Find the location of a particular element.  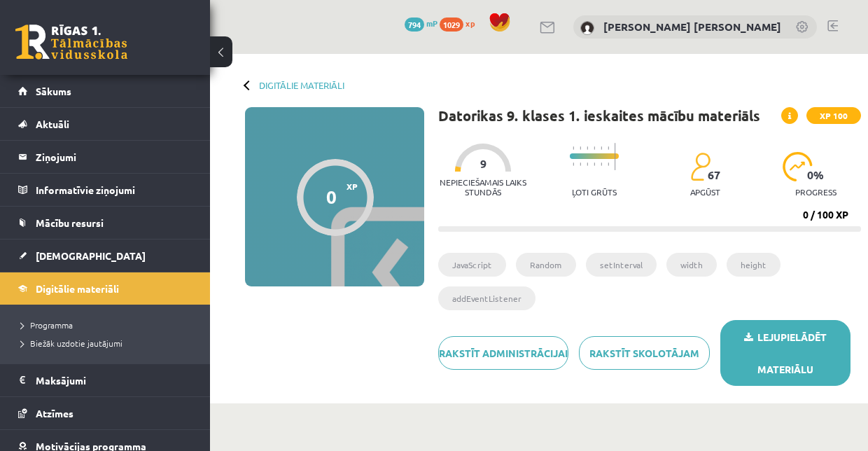

img: icon-long-line-d9ea69661e0d244f92f715978eff75569469978d946b2353a9bb055b3ed8787d.svg is located at coordinates (615, 156).